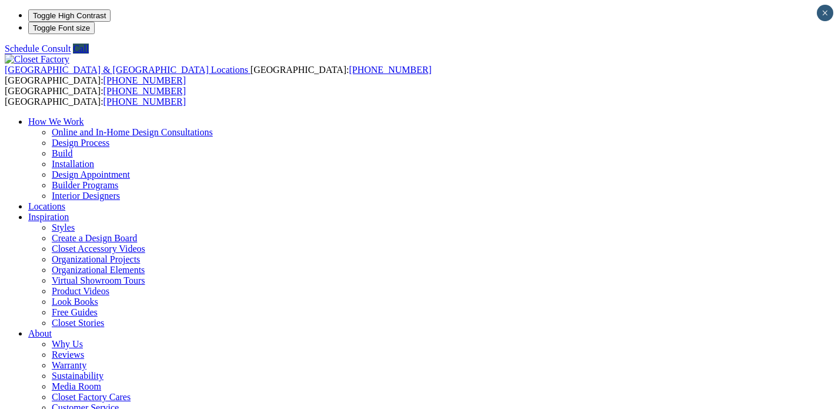  I want to click on a: Design Process, so click(81, 142).